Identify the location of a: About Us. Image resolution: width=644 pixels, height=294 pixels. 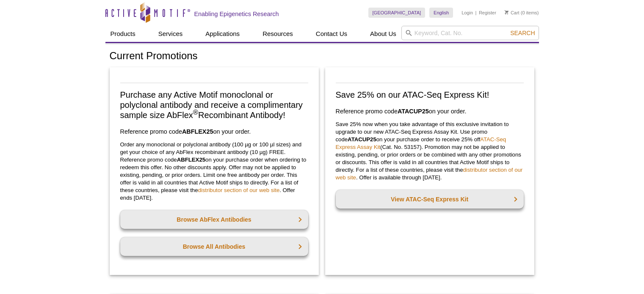
(383, 34).